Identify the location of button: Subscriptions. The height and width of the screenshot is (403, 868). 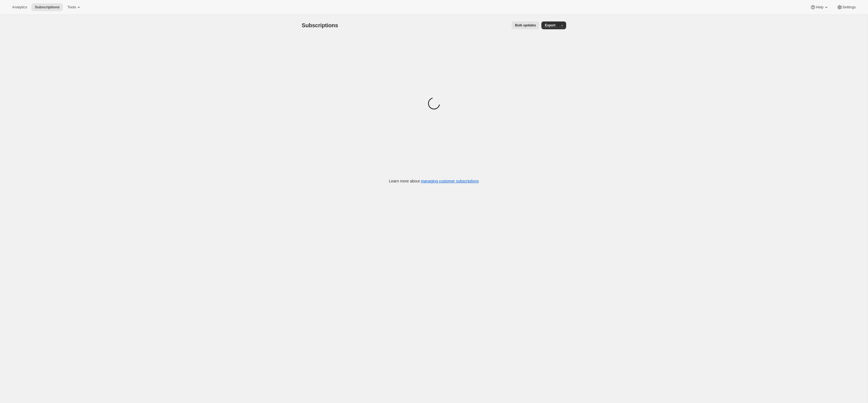
(47, 7).